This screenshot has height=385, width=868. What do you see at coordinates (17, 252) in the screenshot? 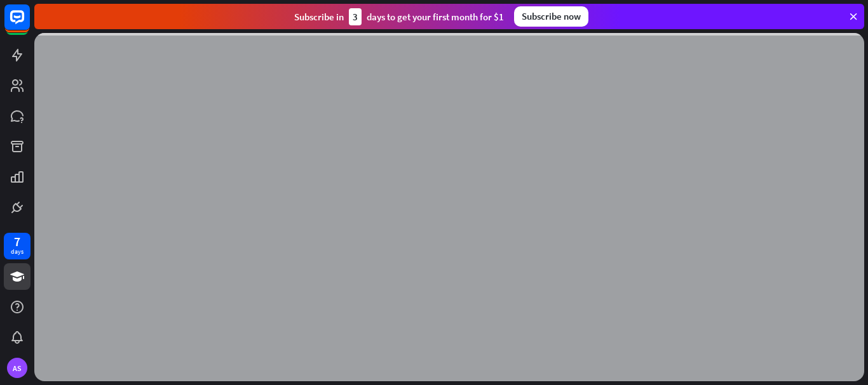
I see `div: days` at bounding box center [17, 252].